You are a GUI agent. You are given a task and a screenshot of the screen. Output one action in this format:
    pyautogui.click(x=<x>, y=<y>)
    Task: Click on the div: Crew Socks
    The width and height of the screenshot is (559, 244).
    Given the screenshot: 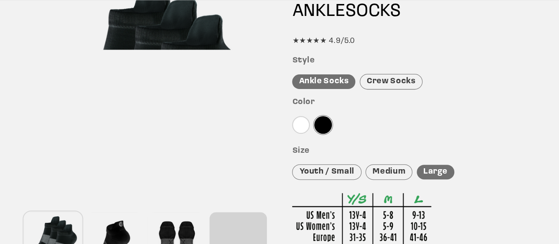 What is the action you would take?
    pyautogui.click(x=391, y=81)
    